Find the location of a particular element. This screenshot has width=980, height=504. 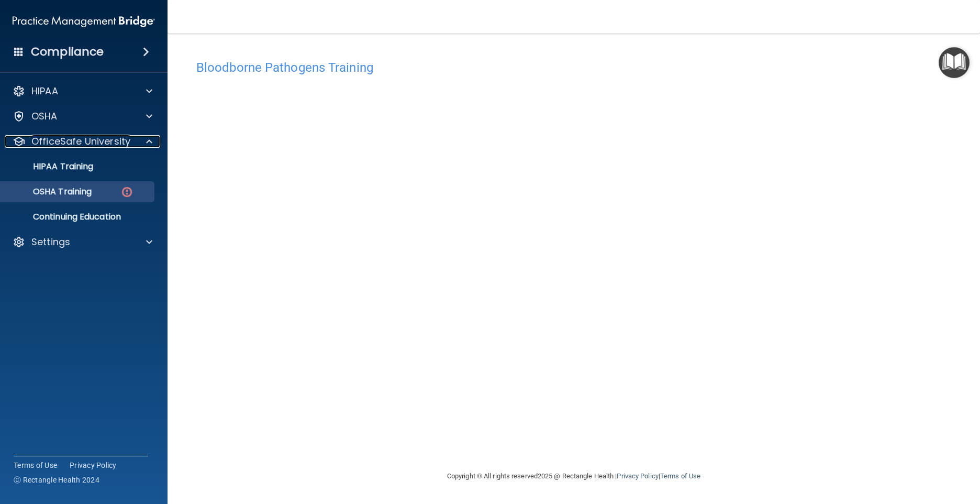

p: OSHA is located at coordinates (44, 116).